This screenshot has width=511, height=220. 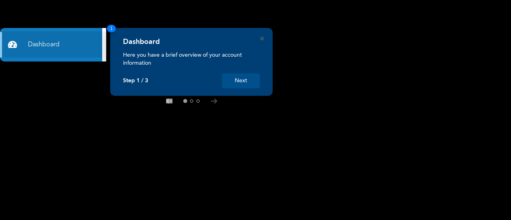 I want to click on button: Next, so click(x=241, y=81).